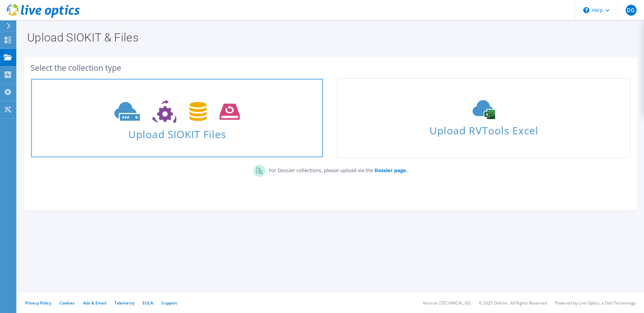 The image size is (644, 313). Describe the element at coordinates (391, 170) in the screenshot. I see `a: Dossier page.` at that location.